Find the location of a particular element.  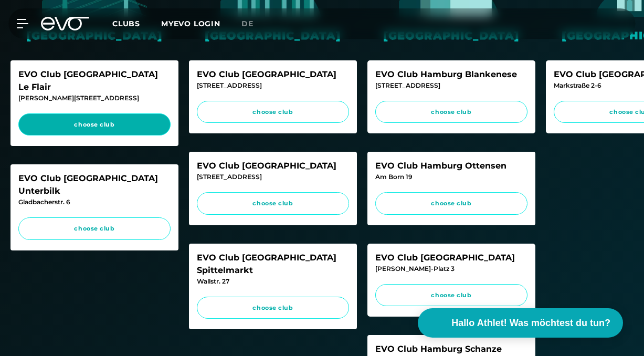

a: de is located at coordinates (254, 23).